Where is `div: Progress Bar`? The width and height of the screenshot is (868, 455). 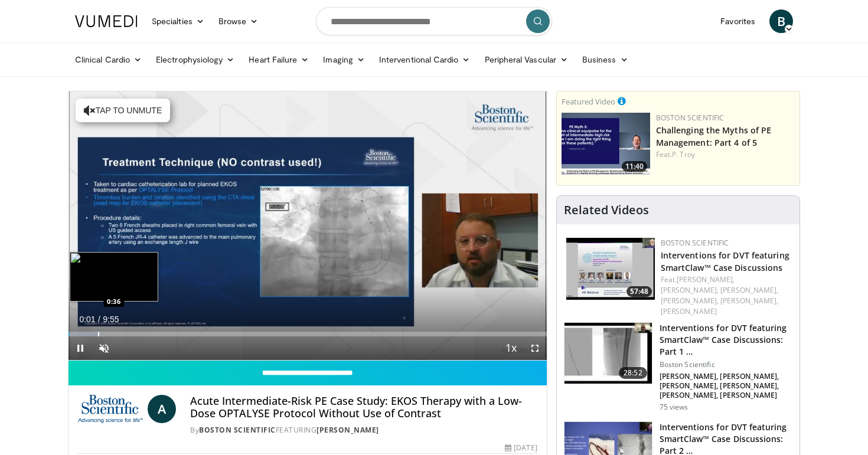
div: Progress Bar is located at coordinates (308, 334).